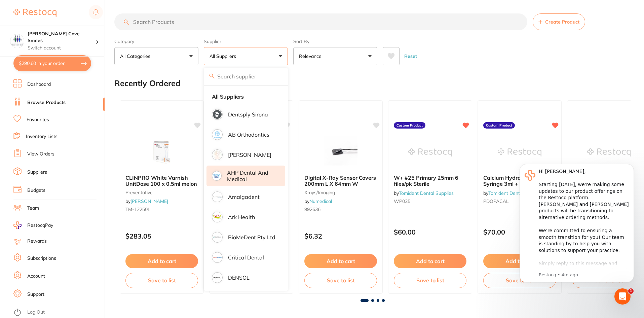 The height and width of the screenshot is (318, 644). What do you see at coordinates (430, 152) in the screenshot?
I see `img: W+ #25 Primary 25mm 6 files/pk Sterile` at bounding box center [430, 152].